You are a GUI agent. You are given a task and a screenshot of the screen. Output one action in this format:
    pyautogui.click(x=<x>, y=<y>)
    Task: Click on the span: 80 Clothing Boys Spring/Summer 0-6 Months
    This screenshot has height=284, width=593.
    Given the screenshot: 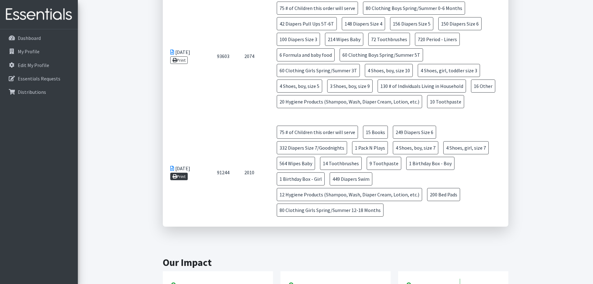 What is the action you would take?
    pyautogui.click(x=414, y=8)
    